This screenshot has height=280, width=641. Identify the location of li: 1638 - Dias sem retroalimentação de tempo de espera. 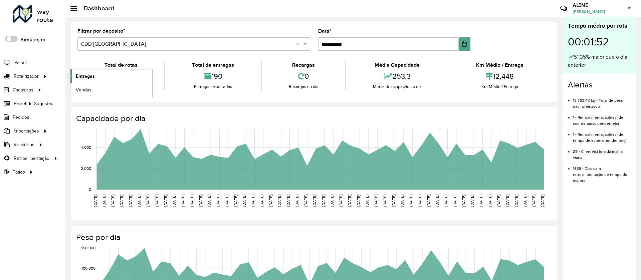
(602, 172).